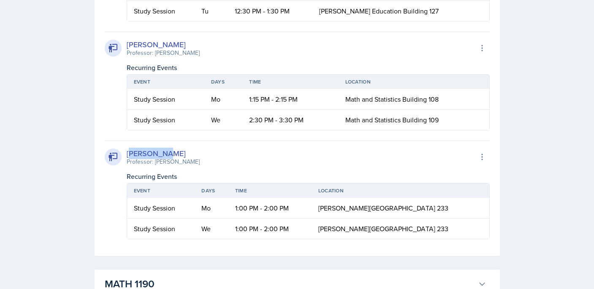 The width and height of the screenshot is (594, 289). What do you see at coordinates (290, 99) in the screenshot?
I see `td: 1:15 PM - 2:15 PM` at bounding box center [290, 99].